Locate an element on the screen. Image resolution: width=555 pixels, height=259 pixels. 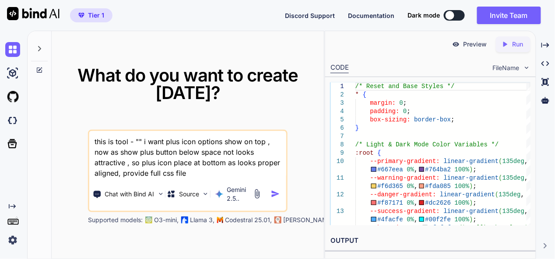
p: Llama 3, is located at coordinates (202, 220).